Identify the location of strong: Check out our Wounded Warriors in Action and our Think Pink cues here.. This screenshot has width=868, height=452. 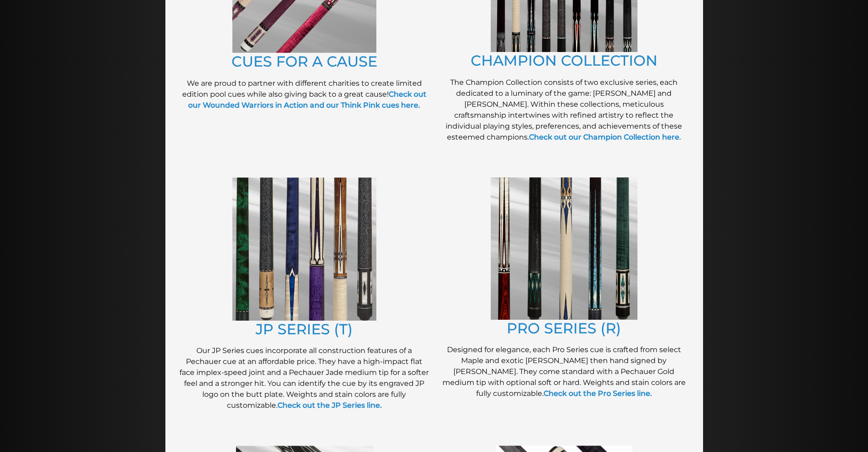
(308, 100).